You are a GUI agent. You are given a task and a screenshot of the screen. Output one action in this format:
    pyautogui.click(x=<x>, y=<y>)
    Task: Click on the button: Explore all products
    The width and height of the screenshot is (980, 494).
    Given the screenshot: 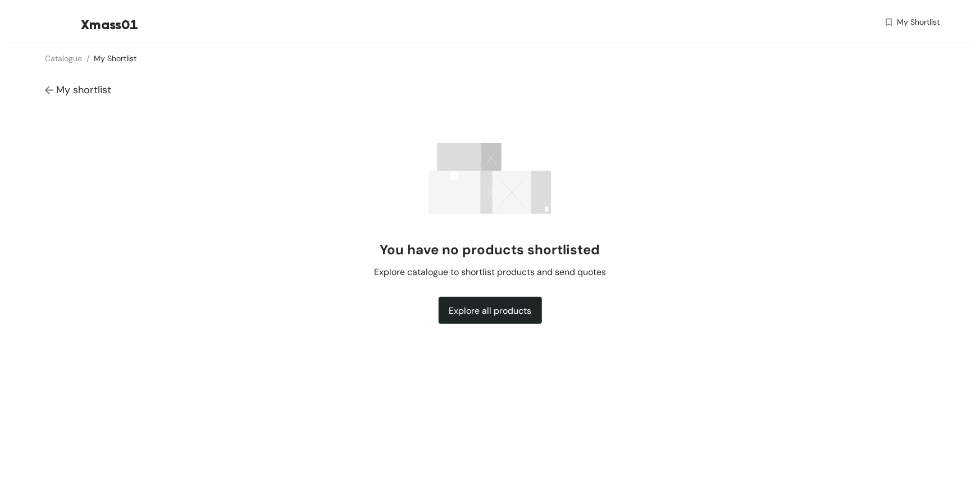 What is the action you would take?
    pyautogui.click(x=490, y=310)
    